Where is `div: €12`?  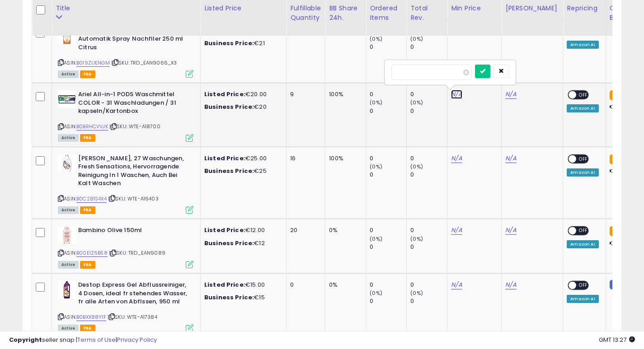 div: €12 is located at coordinates (242, 244).